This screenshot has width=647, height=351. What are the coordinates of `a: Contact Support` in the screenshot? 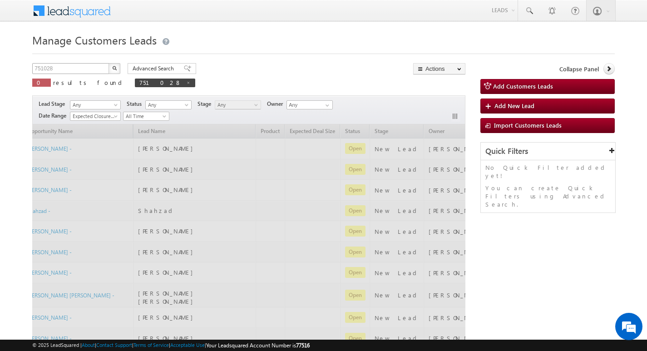 It's located at (114, 344).